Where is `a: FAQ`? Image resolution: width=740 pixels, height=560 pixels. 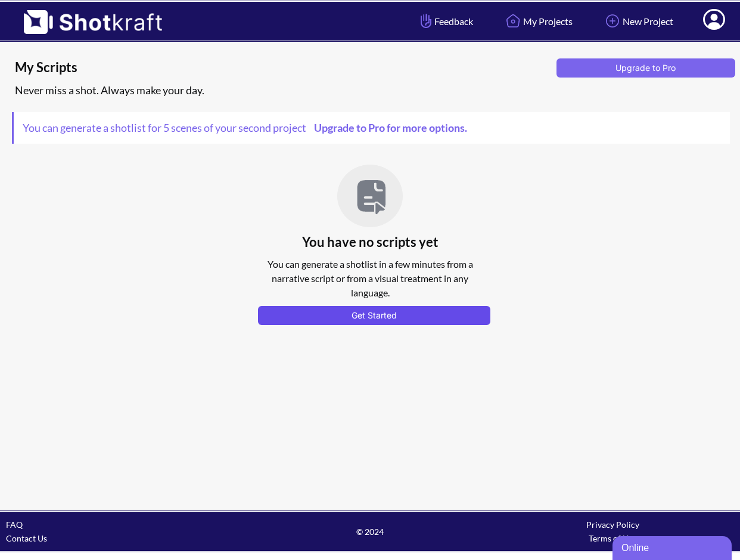
a: FAQ is located at coordinates (14, 524).